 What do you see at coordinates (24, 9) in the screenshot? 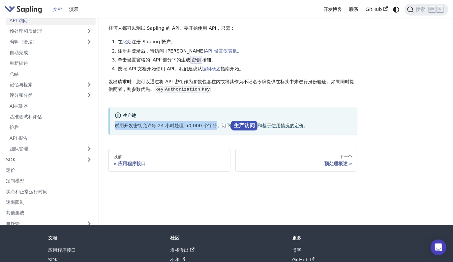
I see `a: Sapling.ai` at bounding box center [24, 9].